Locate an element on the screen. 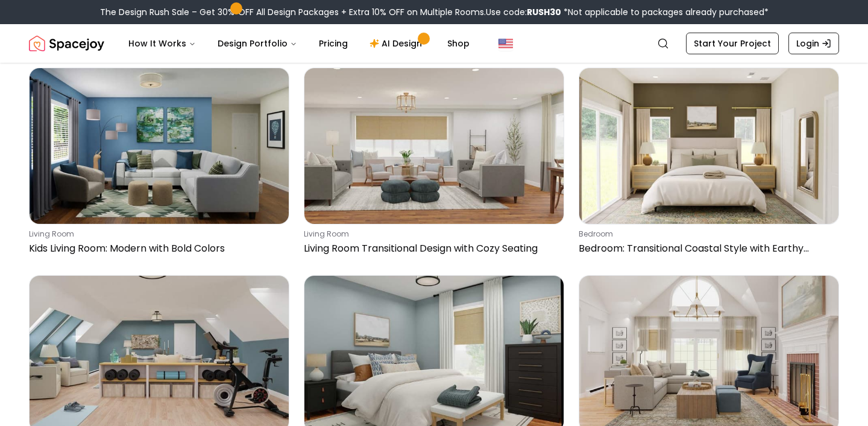 The height and width of the screenshot is (426, 868). img: Spacejoy Logo is located at coordinates (66, 44).